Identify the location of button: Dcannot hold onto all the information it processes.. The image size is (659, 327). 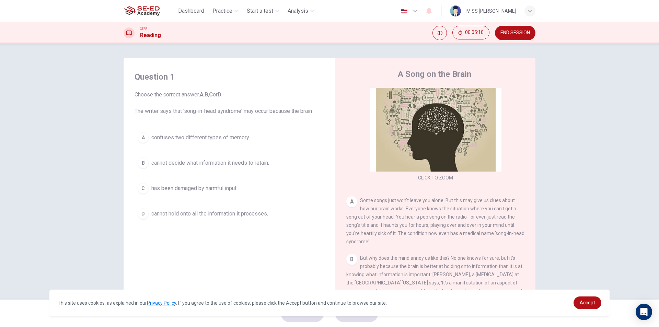
(229, 214).